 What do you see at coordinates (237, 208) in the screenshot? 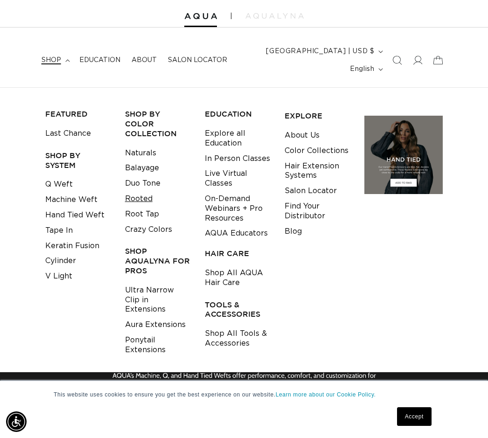
I see `a: On-Demand Webinars + Pro Resources` at bounding box center [237, 208].